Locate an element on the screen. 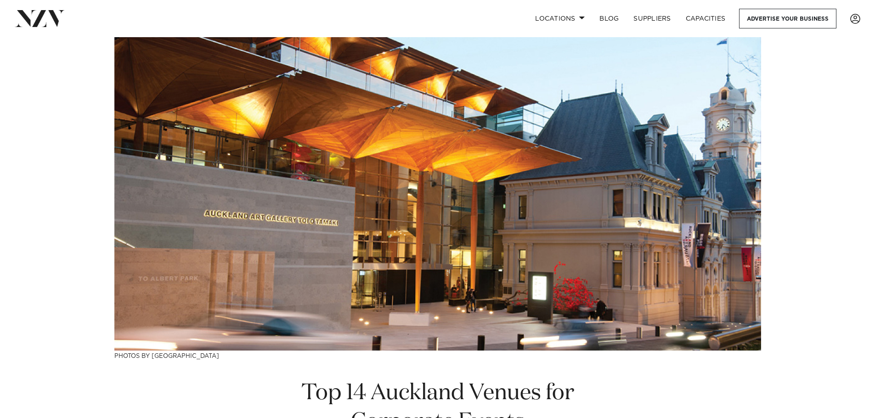 Image resolution: width=875 pixels, height=418 pixels. a: Locations is located at coordinates (560, 18).